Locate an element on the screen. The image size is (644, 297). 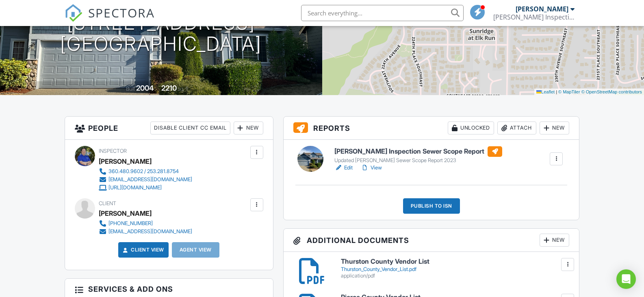
div: application/pdf is located at coordinates (455, 276).